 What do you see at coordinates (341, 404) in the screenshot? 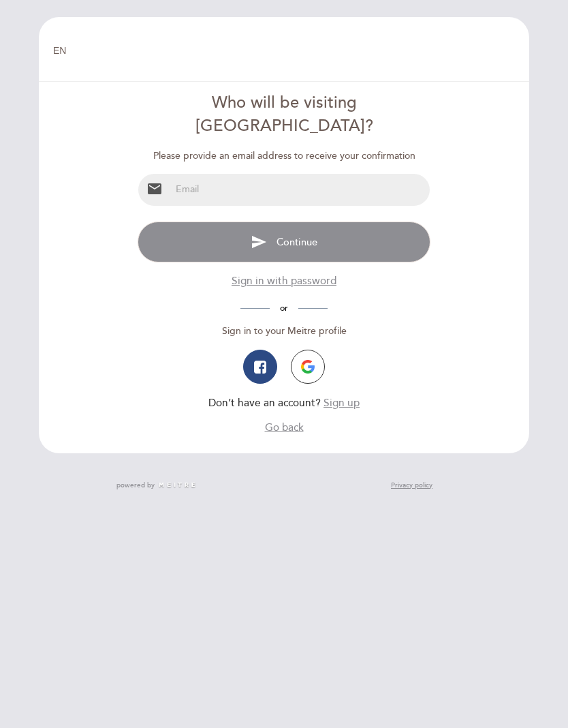
I see `button: Sign up` at bounding box center [341, 404].